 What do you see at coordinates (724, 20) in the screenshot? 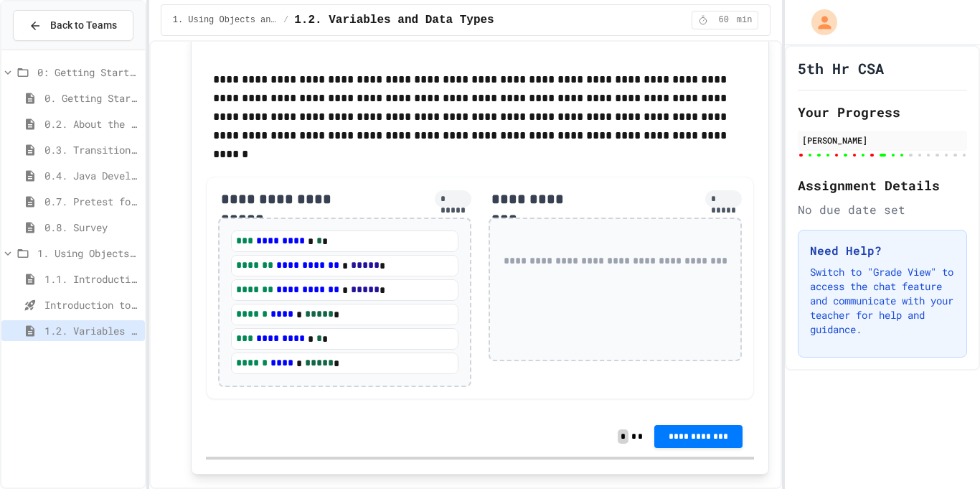
I see `span: 60` at bounding box center [724, 20].